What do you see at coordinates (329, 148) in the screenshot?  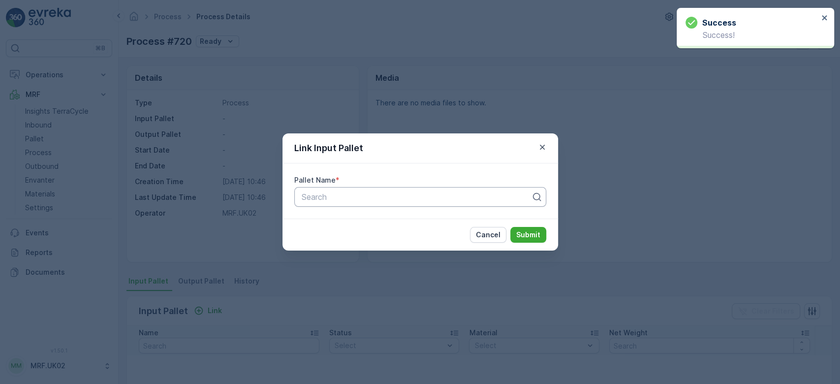 I see `p: Link Input Pallet` at bounding box center [329, 148].